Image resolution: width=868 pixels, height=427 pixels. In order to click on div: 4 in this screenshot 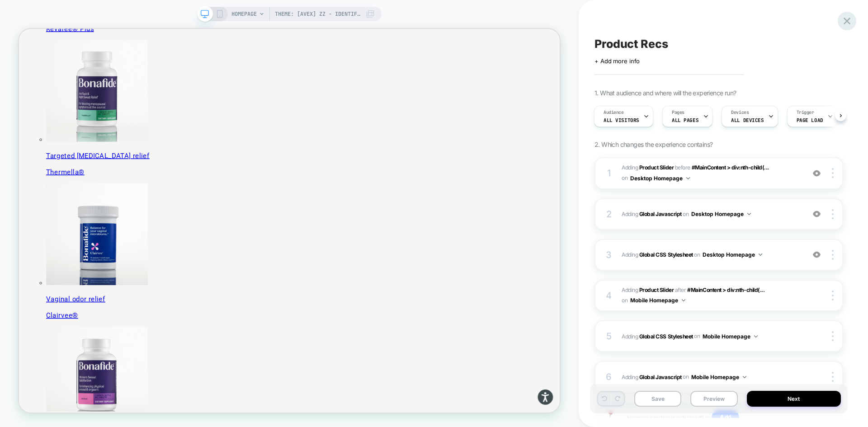, I will do `click(609, 296)`.